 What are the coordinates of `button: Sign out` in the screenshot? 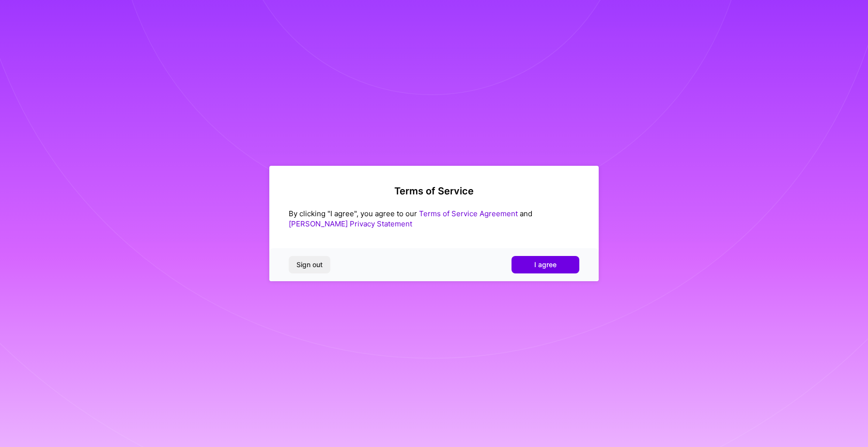 It's located at (309, 264).